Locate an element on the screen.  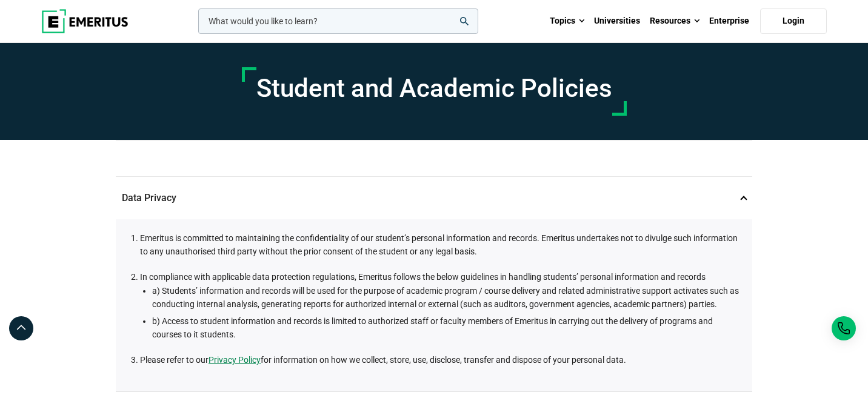
li: In compliance with applicable data protection regulations, Emeritus follows the below guidelines ... is located at coordinates (440, 305).